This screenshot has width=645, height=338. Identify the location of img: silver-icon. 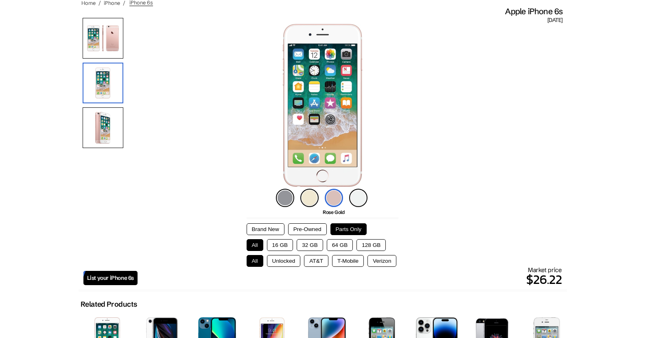
(358, 198).